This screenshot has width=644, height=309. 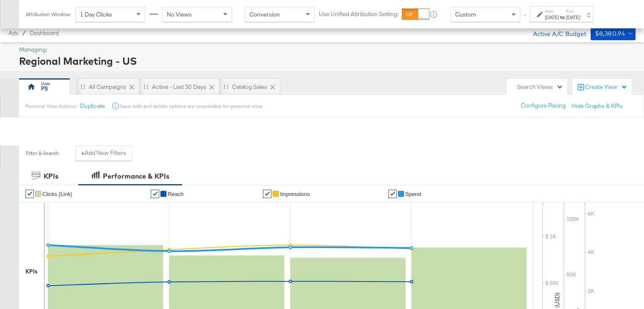 What do you see at coordinates (563, 17) in the screenshot?
I see `strong: to` at bounding box center [563, 17].